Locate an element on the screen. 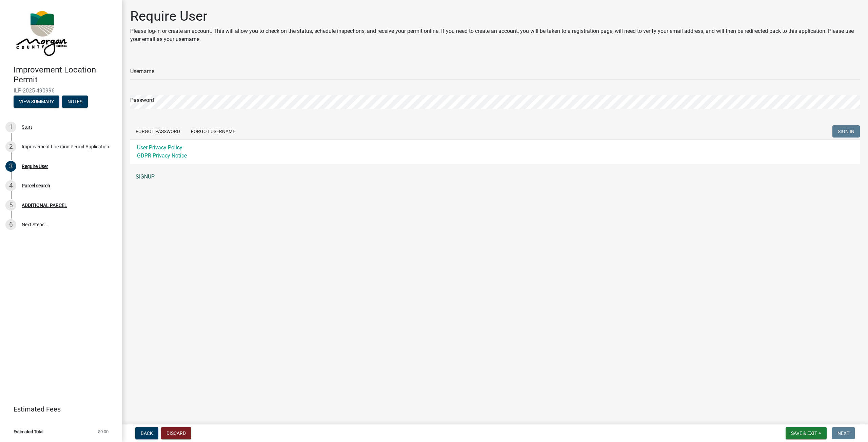 The height and width of the screenshot is (442, 868). a: GDPR Privacy Notice is located at coordinates (162, 155).